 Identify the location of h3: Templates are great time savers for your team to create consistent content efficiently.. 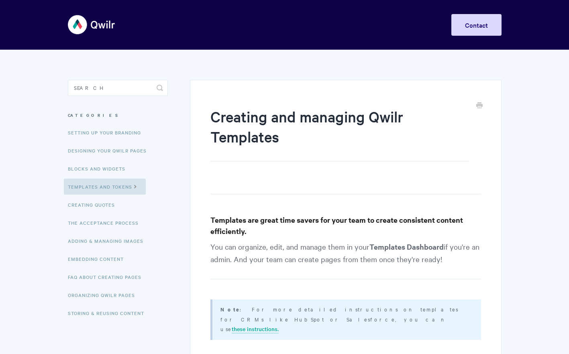
(345, 226).